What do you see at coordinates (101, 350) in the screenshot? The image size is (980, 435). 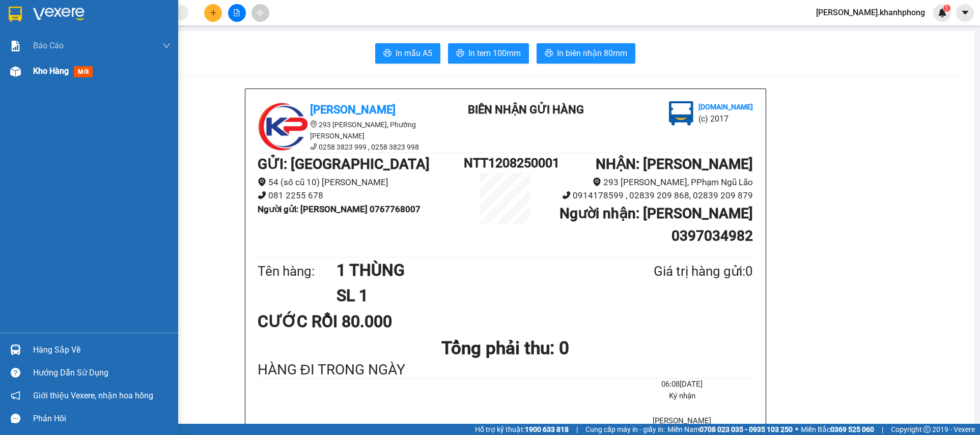 I see `div: Hàng sắp về` at bounding box center [101, 350].